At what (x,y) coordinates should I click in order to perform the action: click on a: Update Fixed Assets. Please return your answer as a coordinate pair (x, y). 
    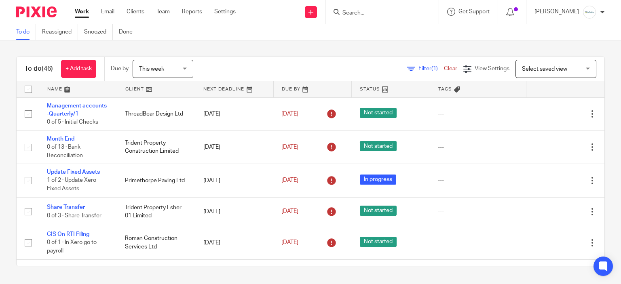
    Looking at the image, I should click on (73, 172).